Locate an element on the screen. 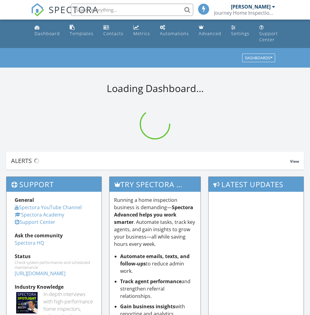  h3: Latest Updates is located at coordinates (256, 184).